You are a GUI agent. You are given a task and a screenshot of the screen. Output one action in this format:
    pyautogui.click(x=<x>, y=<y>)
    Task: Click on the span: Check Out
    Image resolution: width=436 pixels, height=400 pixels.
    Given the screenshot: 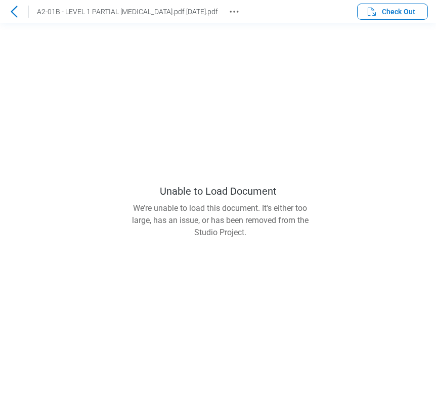 What is the action you would take?
    pyautogui.click(x=399, y=12)
    